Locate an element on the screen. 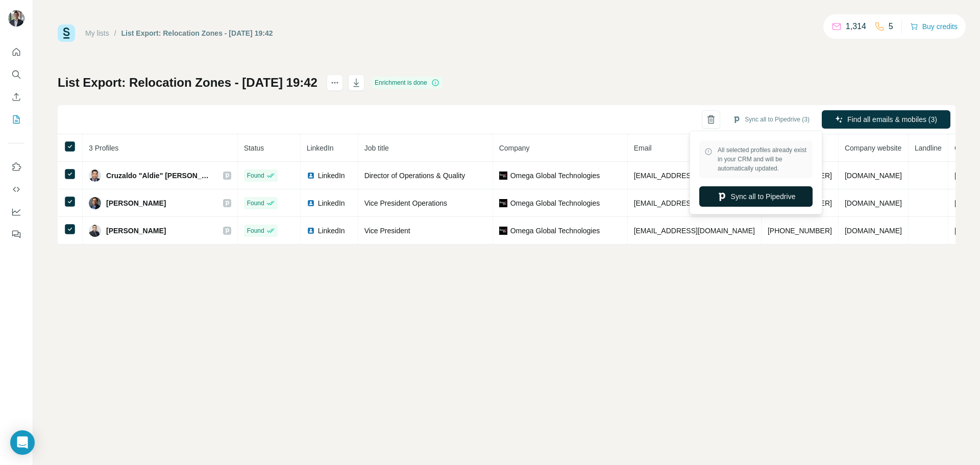 The image size is (980, 465). span: All selected profiles already exist in your CRM and will be automatically updated. is located at coordinates (763, 159).